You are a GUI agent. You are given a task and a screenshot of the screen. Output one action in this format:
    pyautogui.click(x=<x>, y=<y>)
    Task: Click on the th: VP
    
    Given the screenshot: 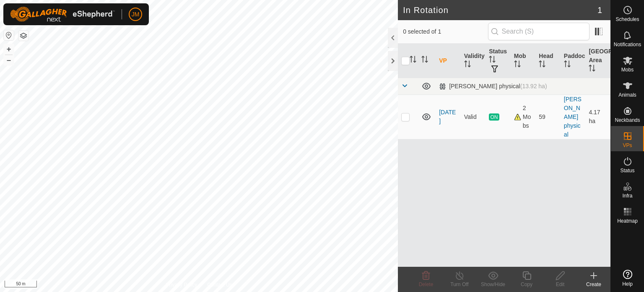 What is the action you would take?
    pyautogui.click(x=448, y=61)
    